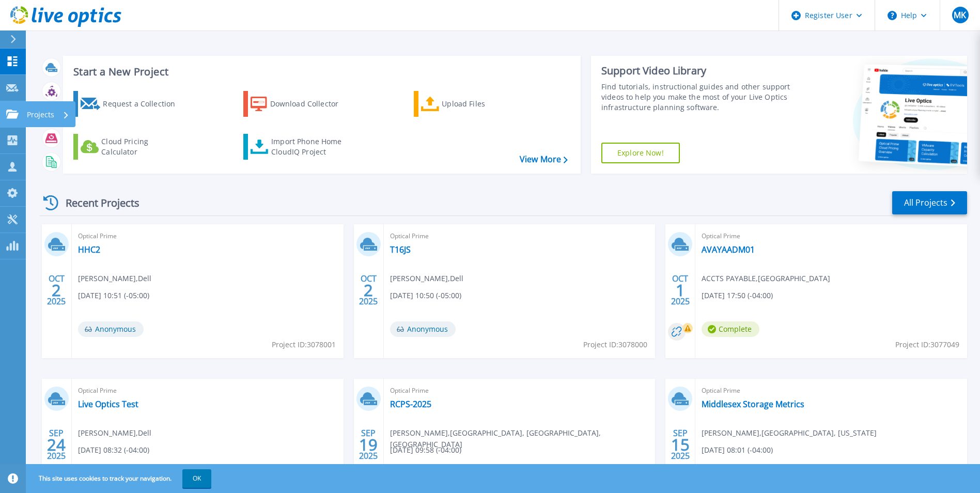 This screenshot has height=493, width=980. Describe the element at coordinates (40, 115) in the screenshot. I see `p: Projects` at that location.